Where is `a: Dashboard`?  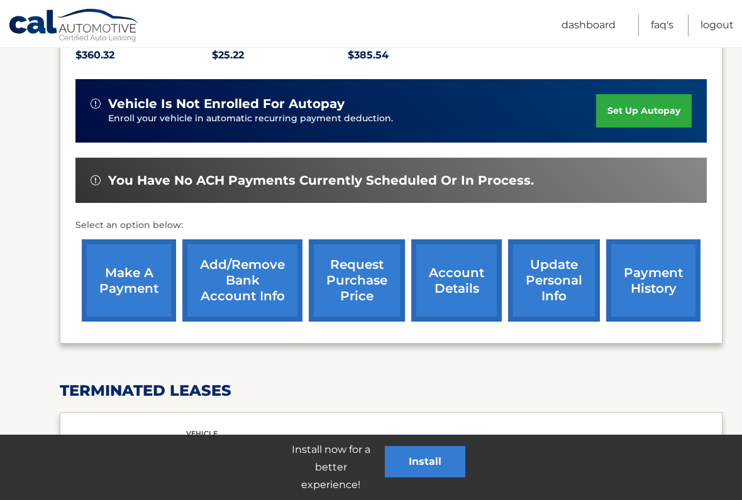
a: Dashboard is located at coordinates (588, 25).